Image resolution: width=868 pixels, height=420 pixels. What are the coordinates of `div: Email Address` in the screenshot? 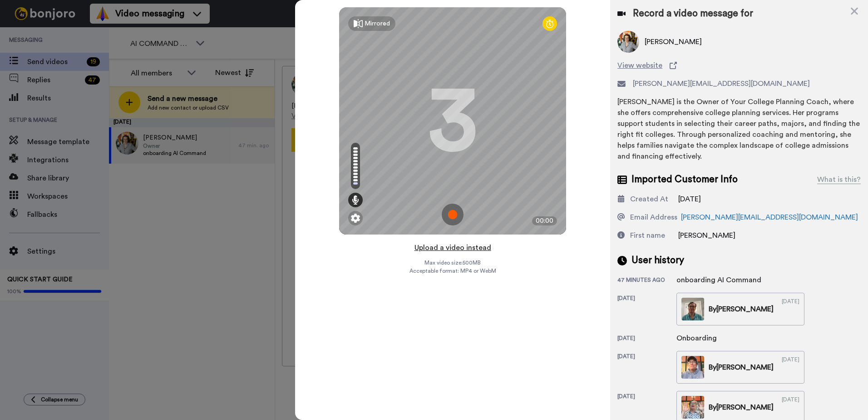 It's located at (654, 217).